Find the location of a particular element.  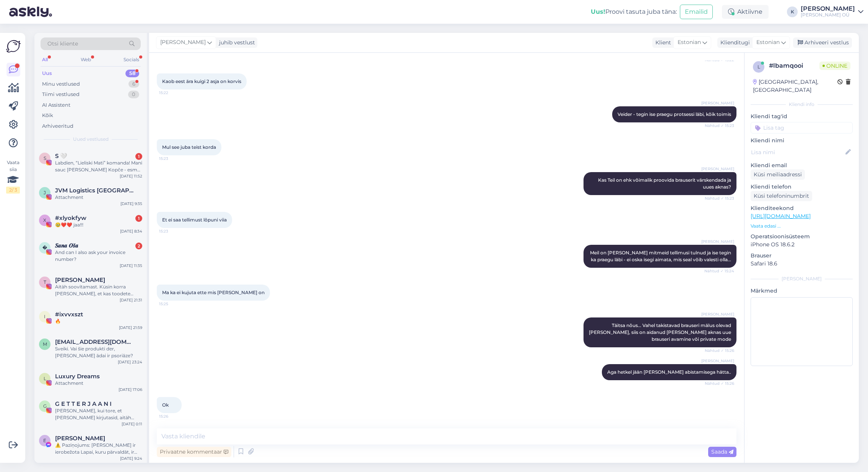

span: S 🤍 is located at coordinates (61, 156).